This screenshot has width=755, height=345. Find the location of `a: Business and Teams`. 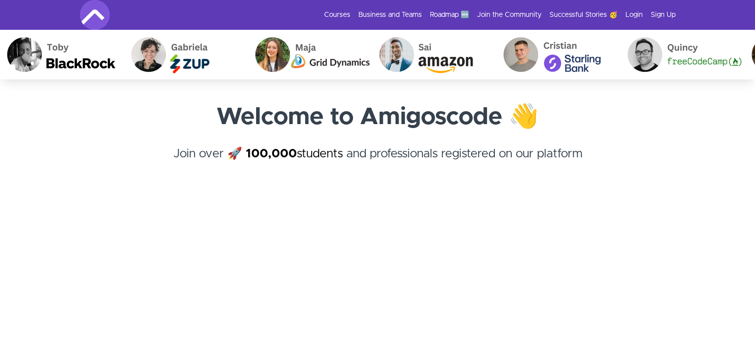

a: Business and Teams is located at coordinates (390, 15).